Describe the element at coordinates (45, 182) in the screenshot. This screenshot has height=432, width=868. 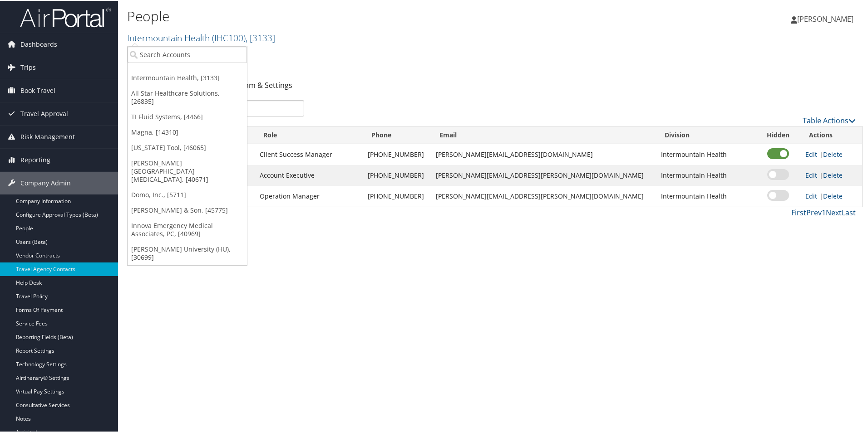
I see `span: Company Admin` at that location.